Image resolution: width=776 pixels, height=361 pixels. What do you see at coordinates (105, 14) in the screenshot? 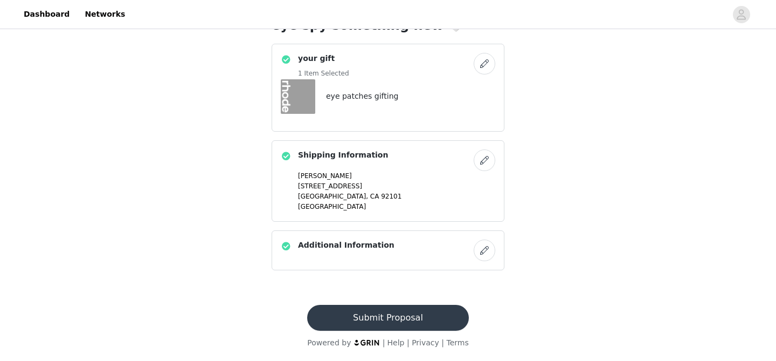
I see `a: Networks` at bounding box center [105, 14].